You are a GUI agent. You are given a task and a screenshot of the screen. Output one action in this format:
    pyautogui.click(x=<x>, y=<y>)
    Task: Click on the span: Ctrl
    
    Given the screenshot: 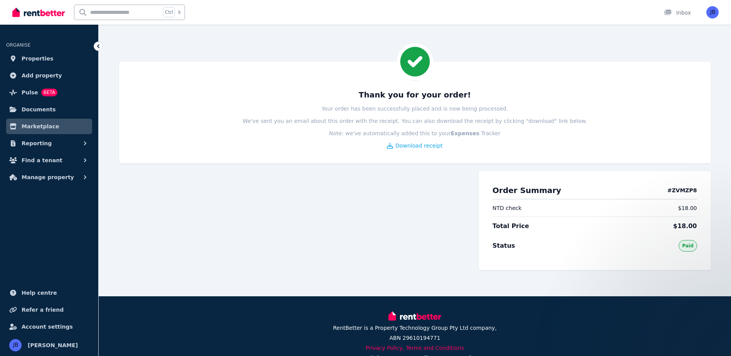 What is the action you would take?
    pyautogui.click(x=169, y=12)
    